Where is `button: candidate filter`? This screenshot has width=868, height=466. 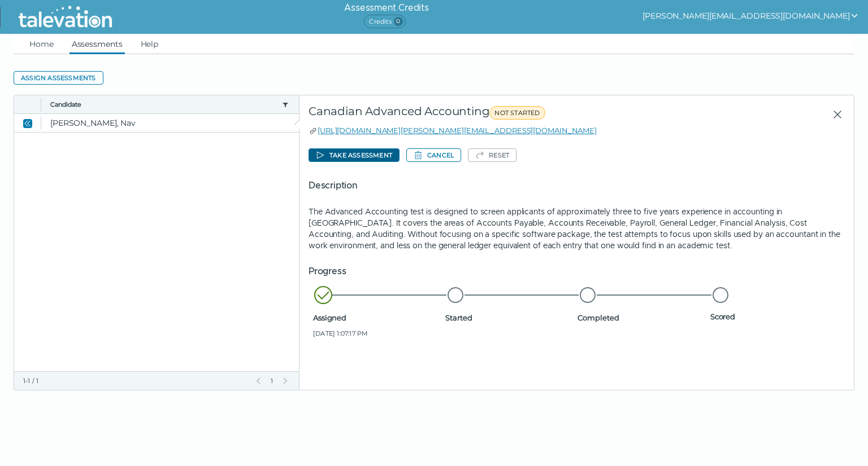
button: candidate filter is located at coordinates (285, 104).